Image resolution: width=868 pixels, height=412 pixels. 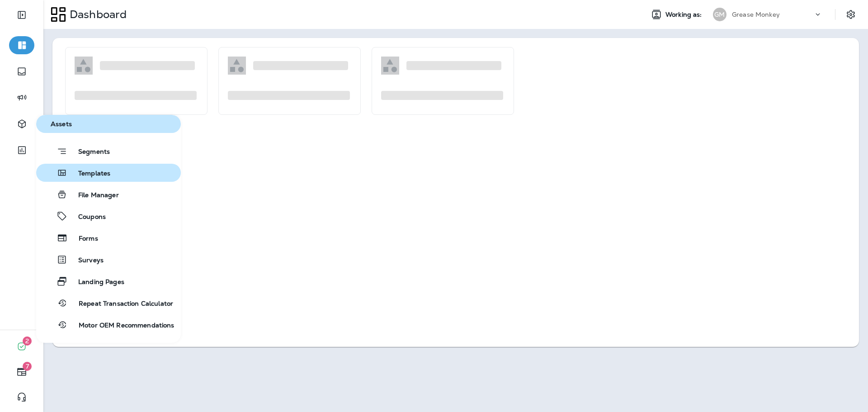 I want to click on span: Motor OEM Recommendations, so click(x=121, y=326).